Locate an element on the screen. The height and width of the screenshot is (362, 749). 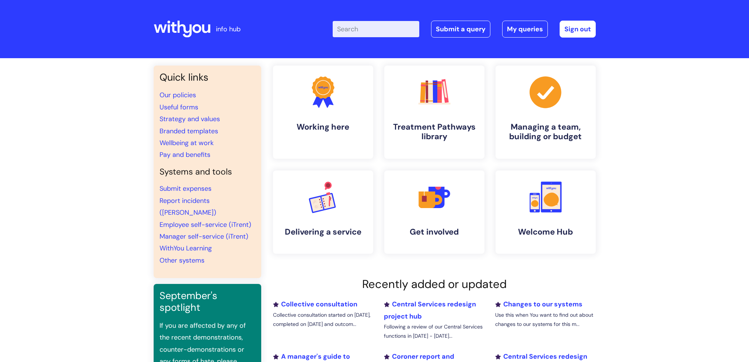
h4: Delivering a service is located at coordinates (323, 232).